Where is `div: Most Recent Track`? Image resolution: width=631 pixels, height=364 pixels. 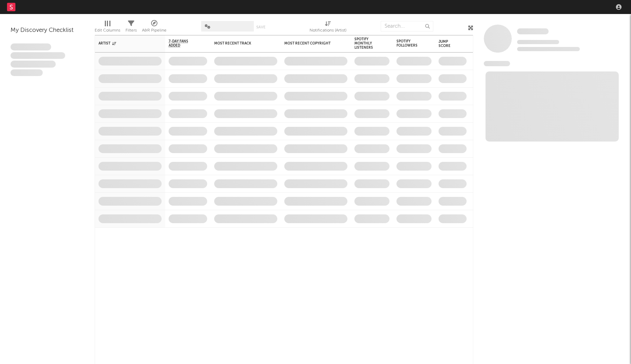
div: Most Recent Track is located at coordinates (241, 44).